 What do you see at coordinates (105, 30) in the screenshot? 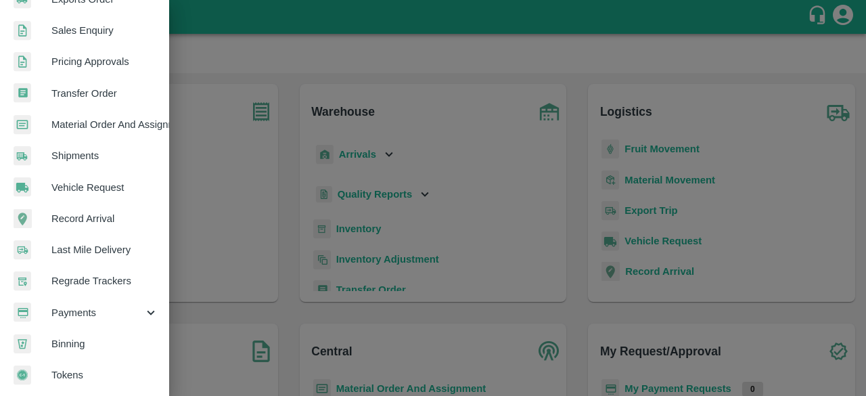
I see `span: Sales Enquiry` at bounding box center [105, 30].